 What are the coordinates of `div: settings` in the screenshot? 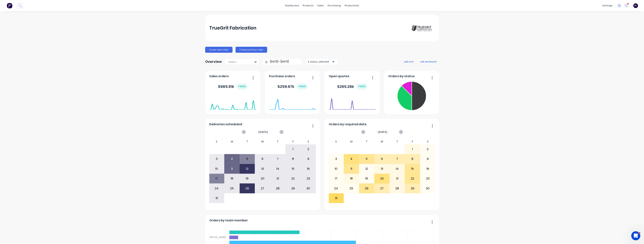 It's located at (607, 5).